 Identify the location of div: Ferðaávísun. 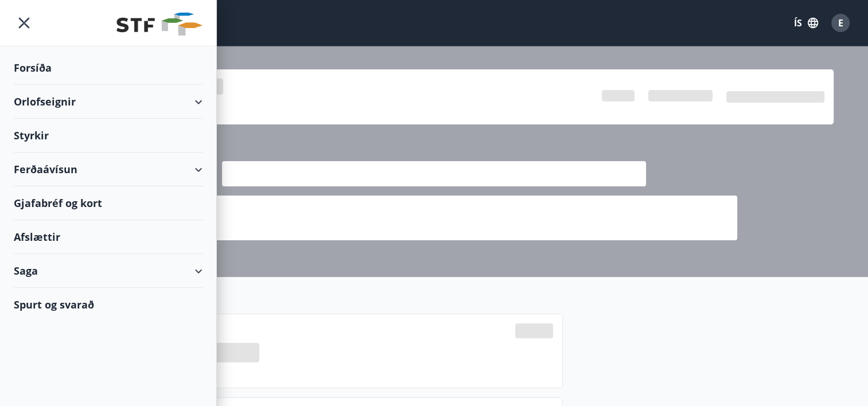
(108, 169).